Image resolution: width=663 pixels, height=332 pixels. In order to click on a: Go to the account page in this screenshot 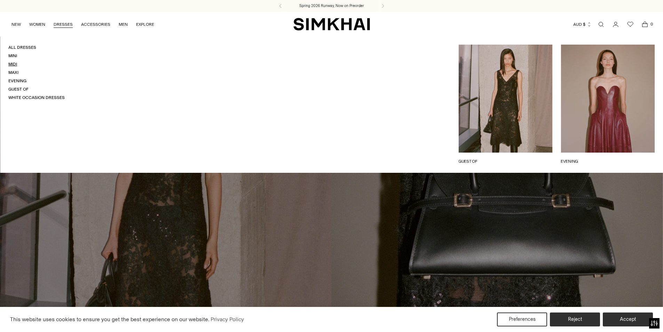, I will do `click(615, 24)`.